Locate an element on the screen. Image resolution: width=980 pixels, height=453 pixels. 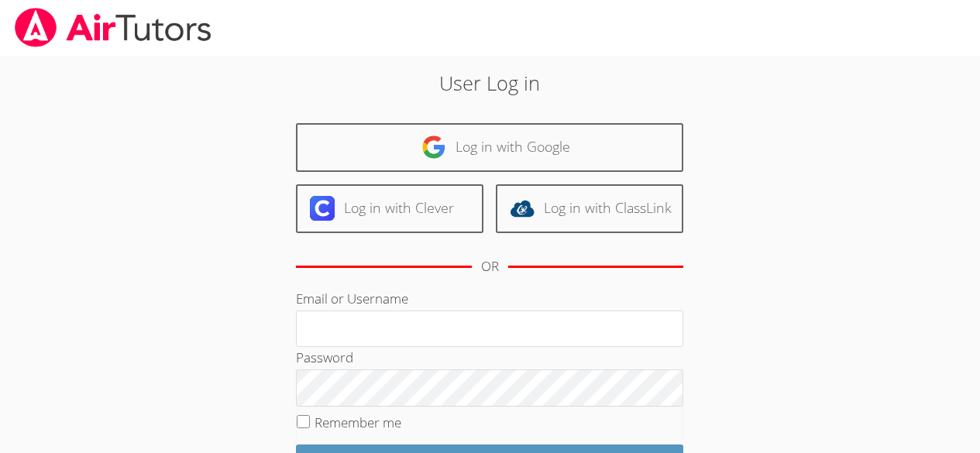
img: classlink-logo-d6bb404cc1216ec64c9a2012d9dc4662098be43eaf13dc465df04b49fa7ab582.svg is located at coordinates (522, 209).